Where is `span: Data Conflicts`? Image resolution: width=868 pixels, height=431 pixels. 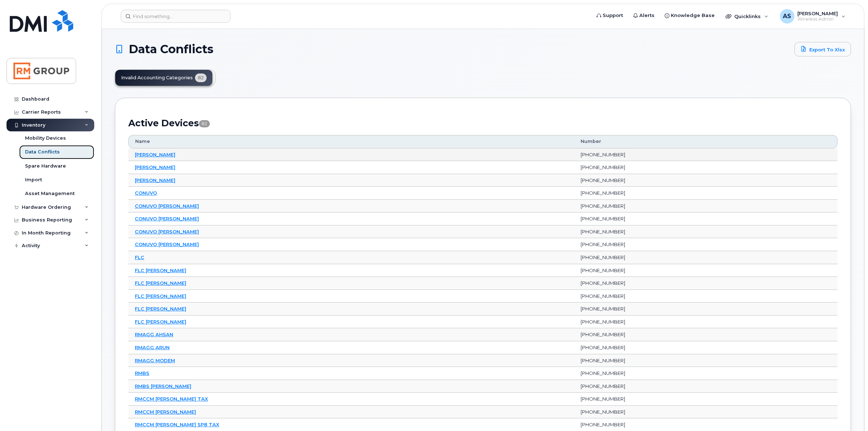
span: Data Conflicts is located at coordinates (171, 49).